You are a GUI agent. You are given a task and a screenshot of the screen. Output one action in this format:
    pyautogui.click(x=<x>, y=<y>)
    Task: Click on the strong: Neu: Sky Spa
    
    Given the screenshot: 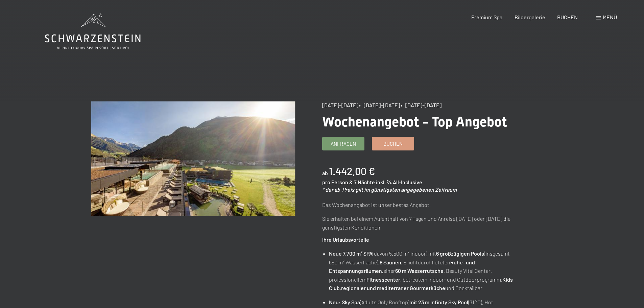 What is the action you would take?
    pyautogui.click(x=345, y=302)
    